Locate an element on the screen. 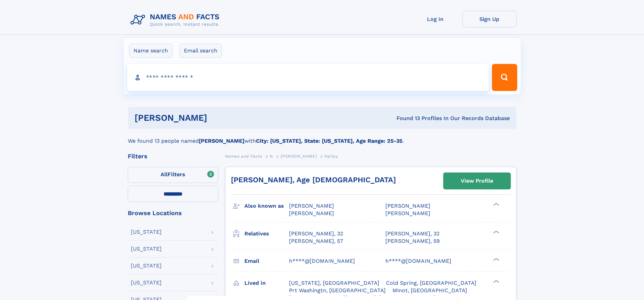 The image size is (644, 300). h3: Relatives is located at coordinates (267, 234).